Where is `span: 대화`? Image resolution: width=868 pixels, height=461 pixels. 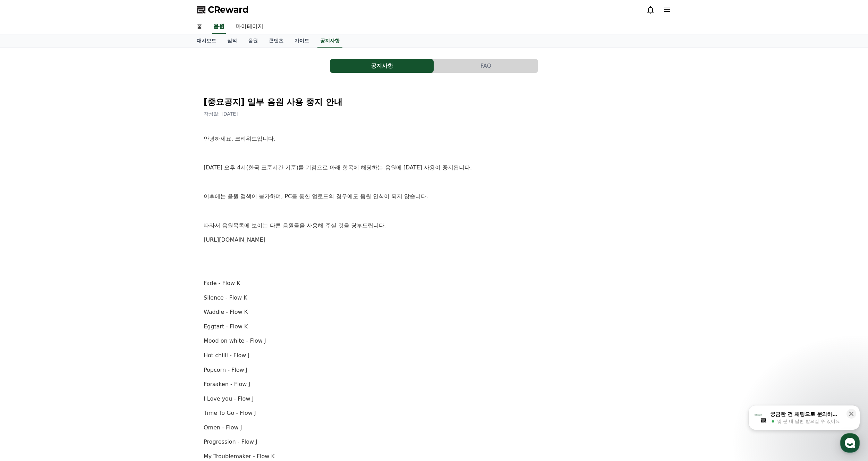 span: 대화 is located at coordinates (68, 234).